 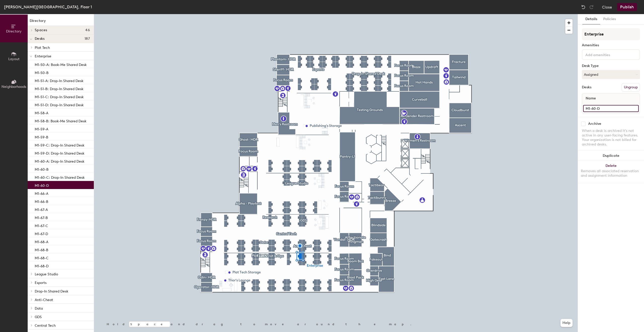 What do you see at coordinates (14, 59) in the screenshot?
I see `span: Layout` at bounding box center [14, 59].